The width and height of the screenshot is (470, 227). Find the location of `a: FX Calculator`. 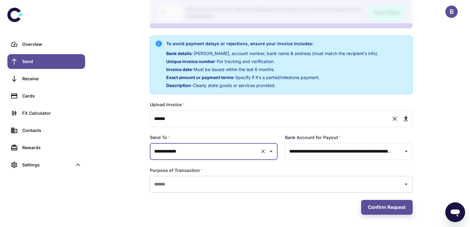

a: FX Calculator is located at coordinates (46, 113).